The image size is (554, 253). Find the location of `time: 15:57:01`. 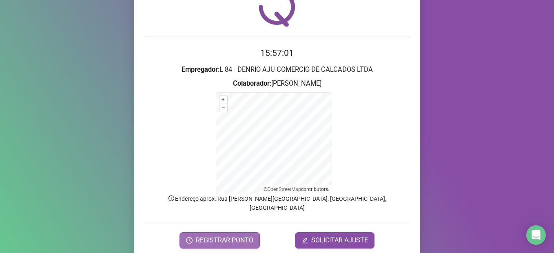

time: 15:57:01 is located at coordinates (277, 53).